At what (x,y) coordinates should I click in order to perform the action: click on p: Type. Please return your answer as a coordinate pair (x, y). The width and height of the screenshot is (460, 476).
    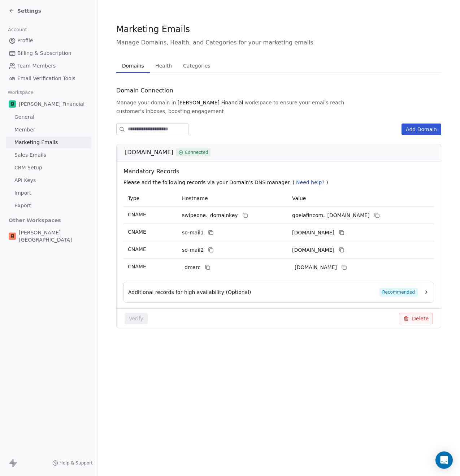
    Looking at the image, I should click on (150, 198).